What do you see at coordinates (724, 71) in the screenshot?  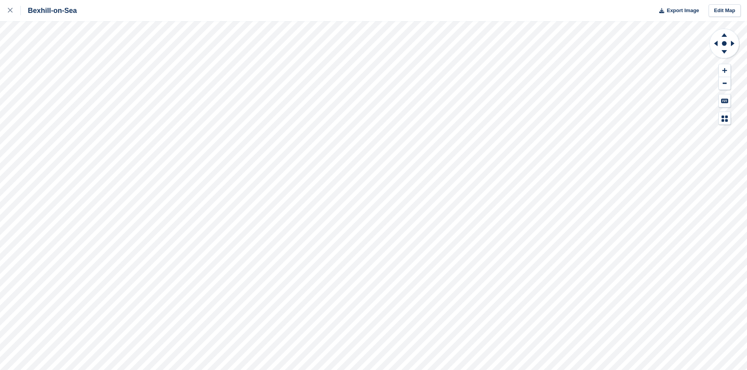 I see `button: Zoom In` at bounding box center [724, 71].